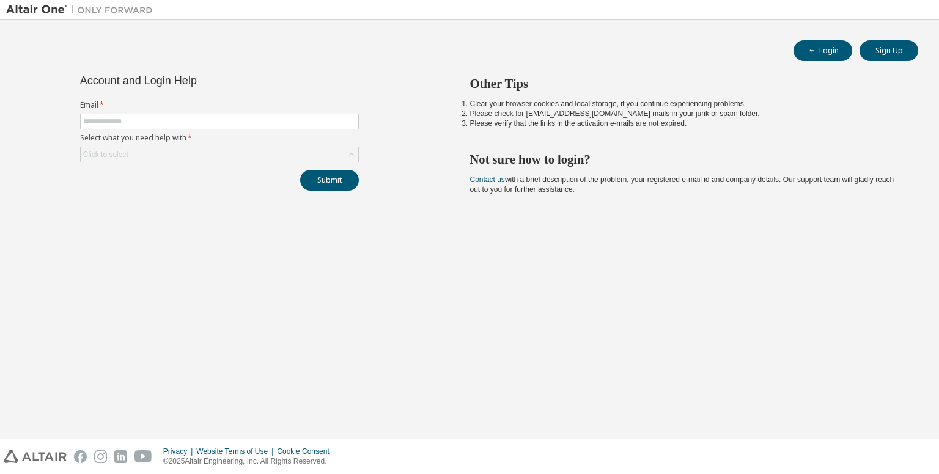 This screenshot has width=939, height=474. Describe the element at coordinates (237, 452) in the screenshot. I see `div: Website Terms of Use` at that location.